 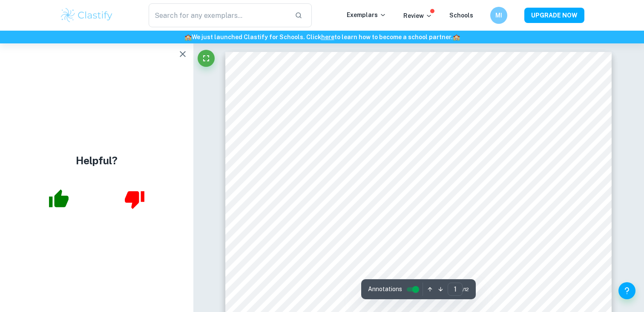 I want to click on a: here, so click(x=327, y=37).